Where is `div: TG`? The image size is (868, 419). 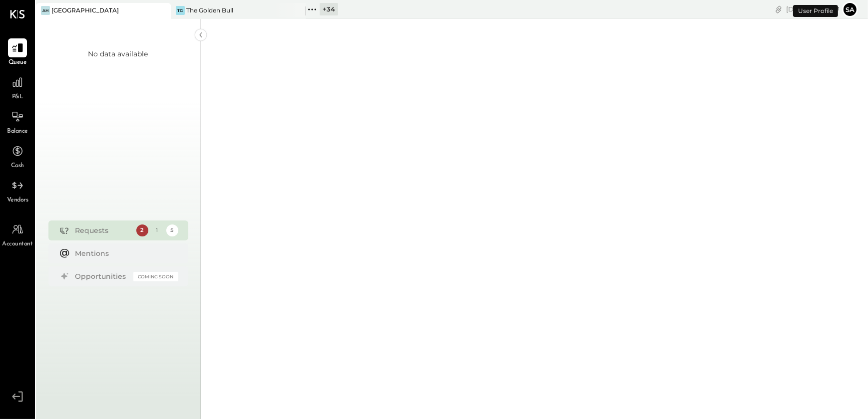
div: TG is located at coordinates (180, 11).